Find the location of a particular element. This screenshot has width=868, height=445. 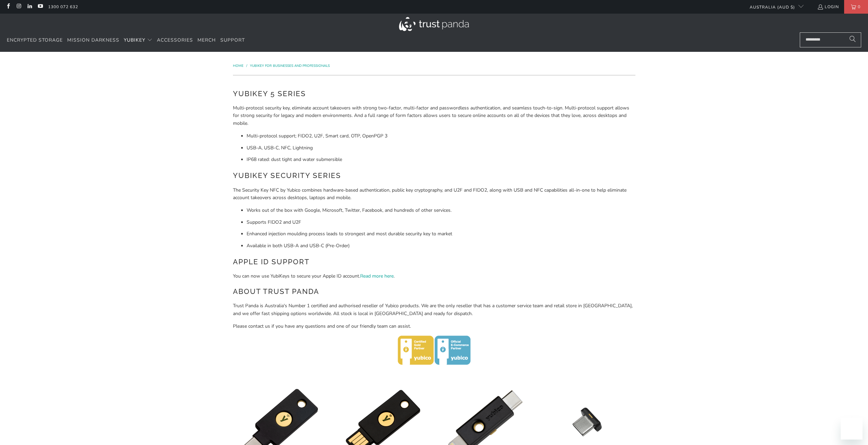

li: Supports FIDO2 and U2F is located at coordinates (441, 222).